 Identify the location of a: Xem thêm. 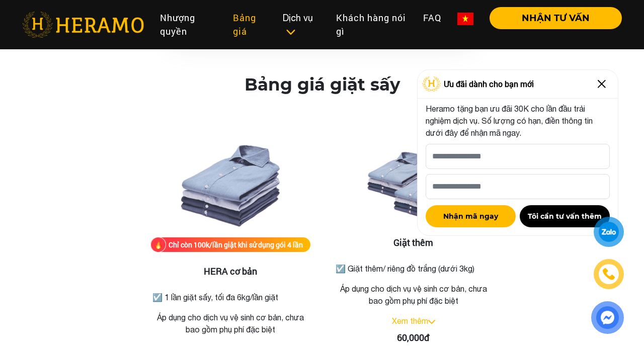
(410, 321).